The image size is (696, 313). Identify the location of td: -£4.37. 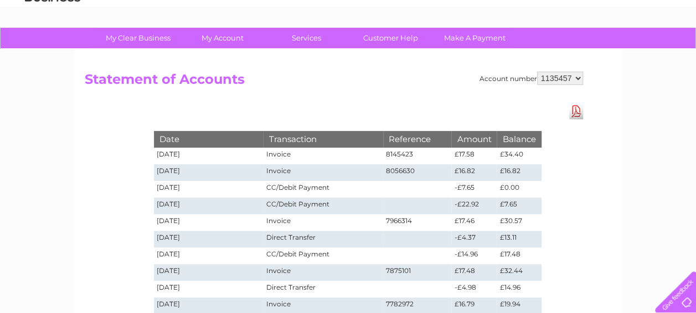
(474, 239).